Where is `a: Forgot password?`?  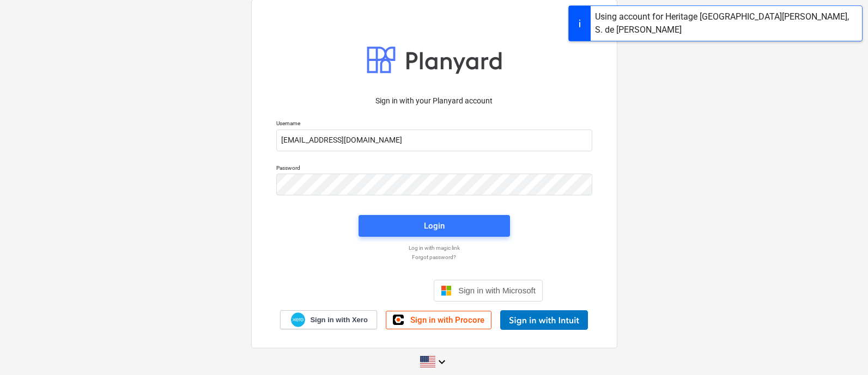 a: Forgot password? is located at coordinates (434, 257).